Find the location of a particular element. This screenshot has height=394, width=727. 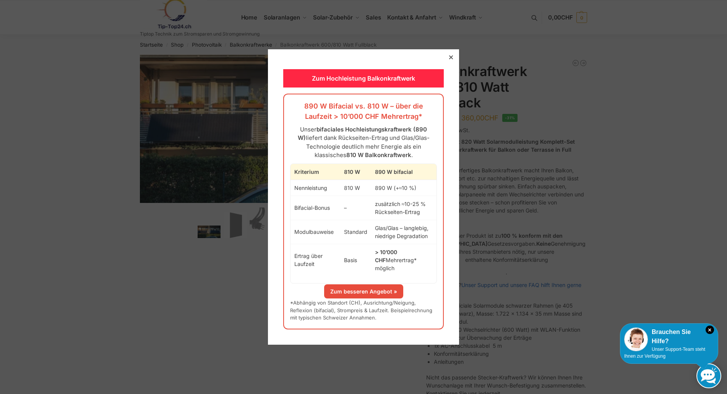

td: Basis is located at coordinates (355, 260).